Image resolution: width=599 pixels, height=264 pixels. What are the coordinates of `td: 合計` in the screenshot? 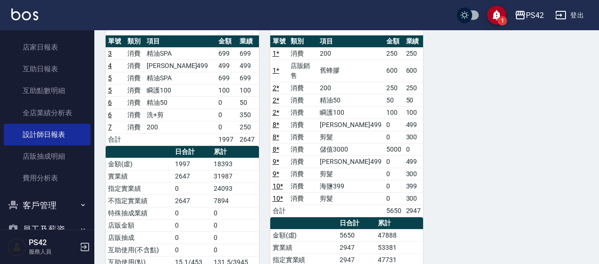 It's located at (115, 139).